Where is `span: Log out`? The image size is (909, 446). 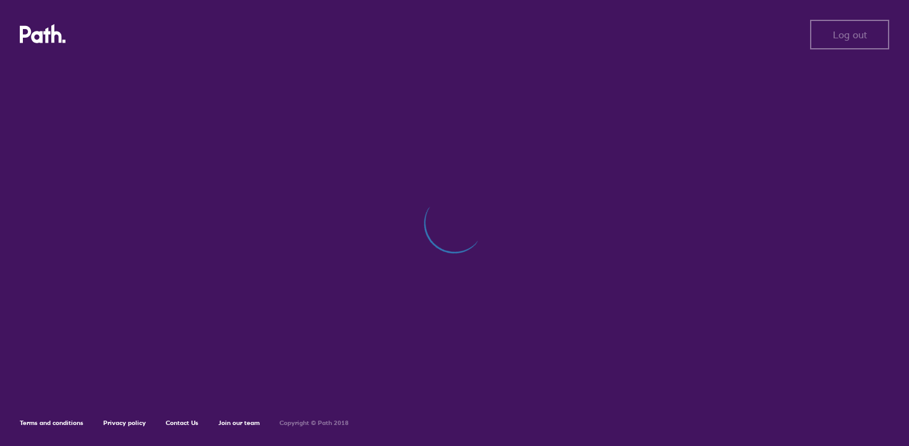 span: Log out is located at coordinates (849, 35).